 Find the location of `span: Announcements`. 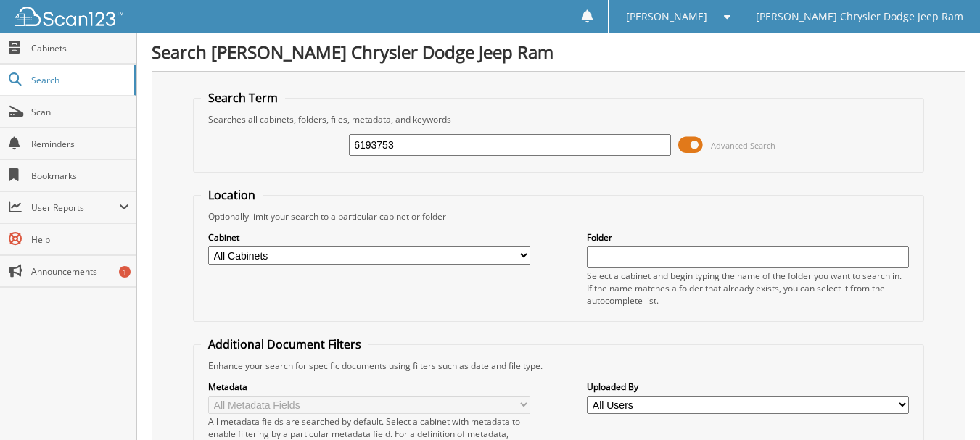

span: Announcements is located at coordinates (80, 271).